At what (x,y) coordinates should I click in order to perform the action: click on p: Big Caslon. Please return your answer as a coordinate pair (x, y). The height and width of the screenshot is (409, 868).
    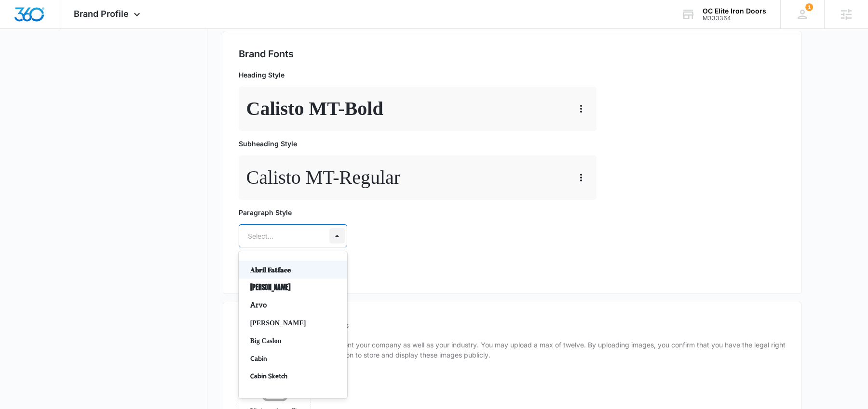
    Looking at the image, I should click on (292, 341).